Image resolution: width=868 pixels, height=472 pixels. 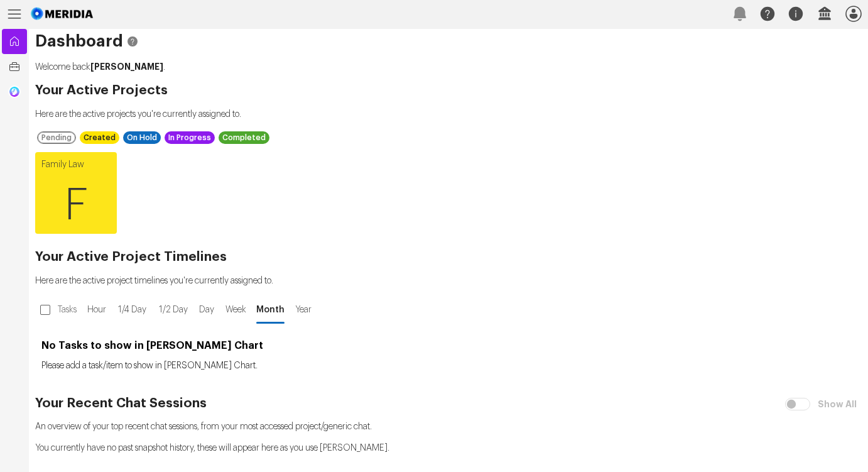 What do you see at coordinates (244, 138) in the screenshot?
I see `div: Completed` at bounding box center [244, 138].